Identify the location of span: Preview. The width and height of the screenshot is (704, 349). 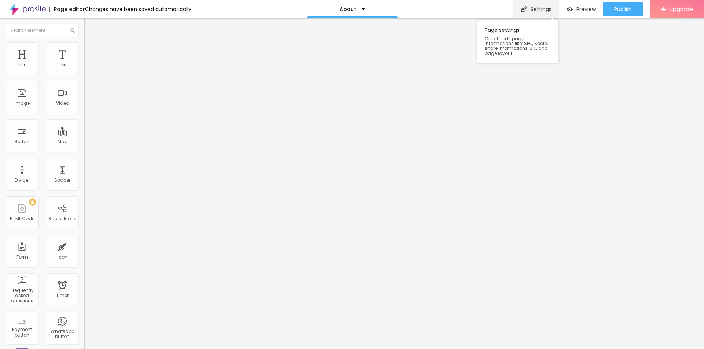
(586, 9).